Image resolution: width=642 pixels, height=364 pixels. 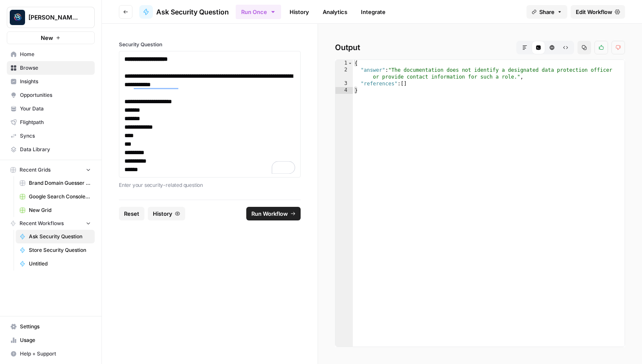 I want to click on span: Recent Workflows, so click(x=42, y=223).